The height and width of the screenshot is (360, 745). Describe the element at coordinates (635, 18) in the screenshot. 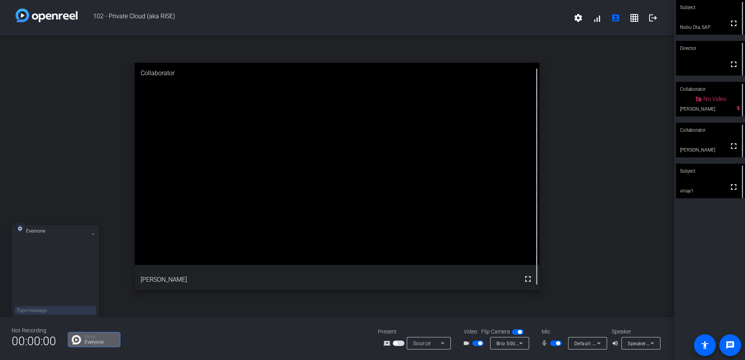

I see `mat-icon: grid_on` at that location.